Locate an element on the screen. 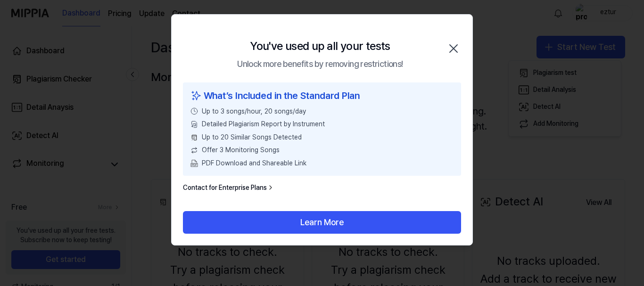 The height and width of the screenshot is (286, 644). span: Up to 3 songs/hour, 20 songs/day is located at coordinates (253, 111).